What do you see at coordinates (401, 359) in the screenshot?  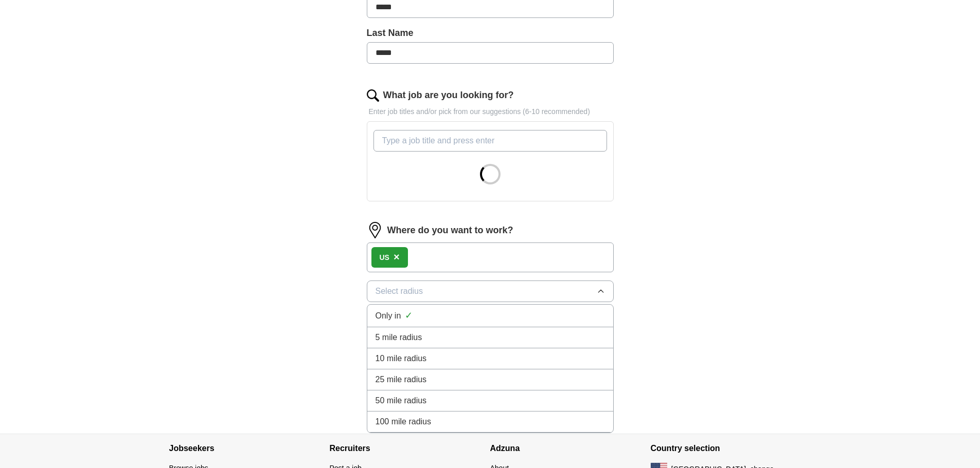 I see `span: 10 mile radius` at bounding box center [401, 359].